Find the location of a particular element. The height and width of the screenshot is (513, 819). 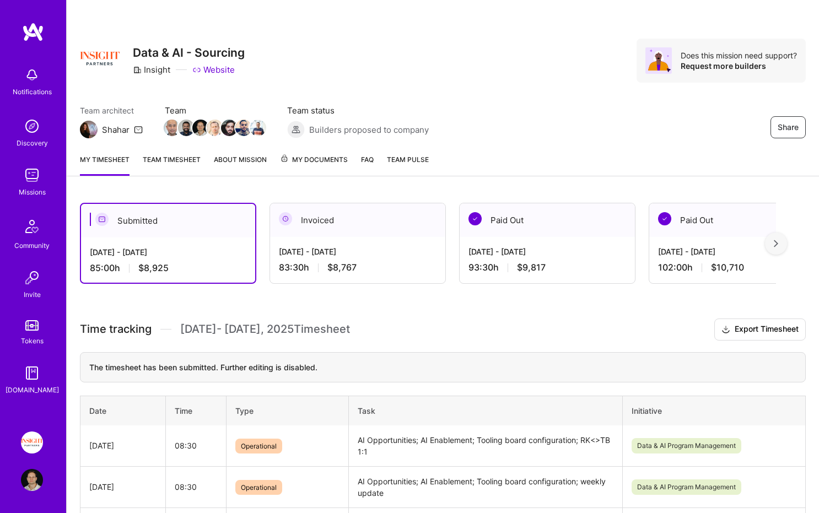

img: bell is located at coordinates (32, 75).